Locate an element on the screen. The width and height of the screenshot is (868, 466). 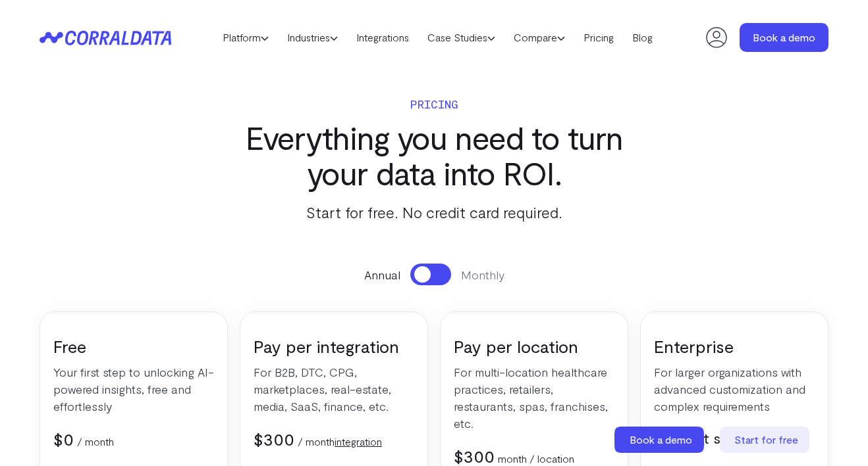
p: Pricing is located at coordinates (434, 104).